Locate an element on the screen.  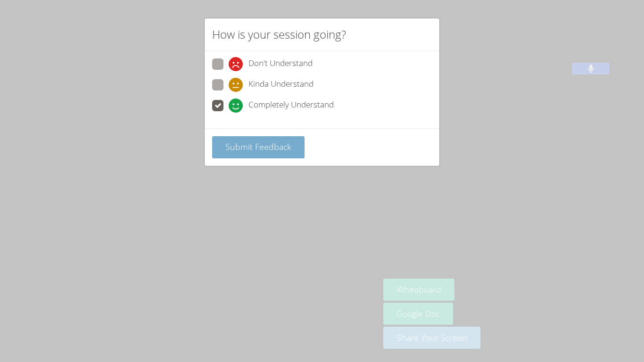
span: Completely Understand is located at coordinates (291, 105).